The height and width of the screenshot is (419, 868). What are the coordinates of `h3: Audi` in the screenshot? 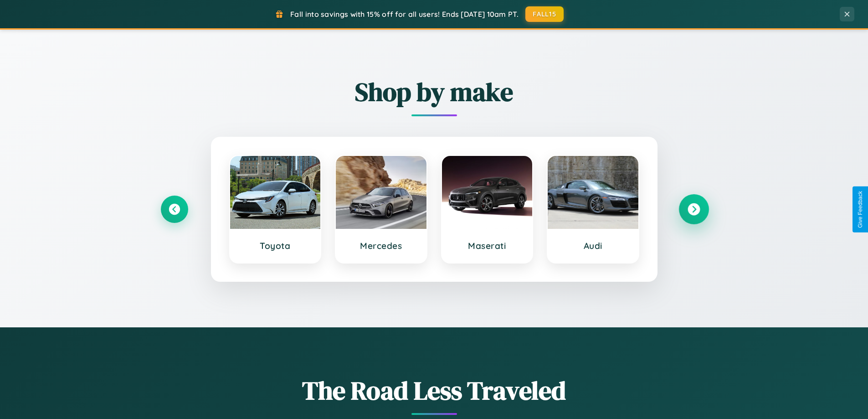 It's located at (593, 246).